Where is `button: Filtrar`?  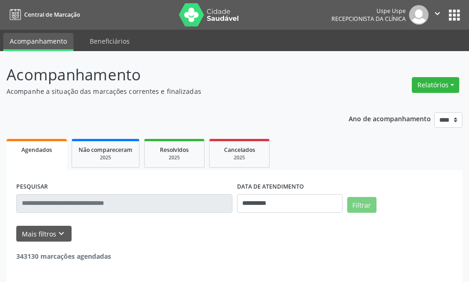 button: Filtrar is located at coordinates (361, 205).